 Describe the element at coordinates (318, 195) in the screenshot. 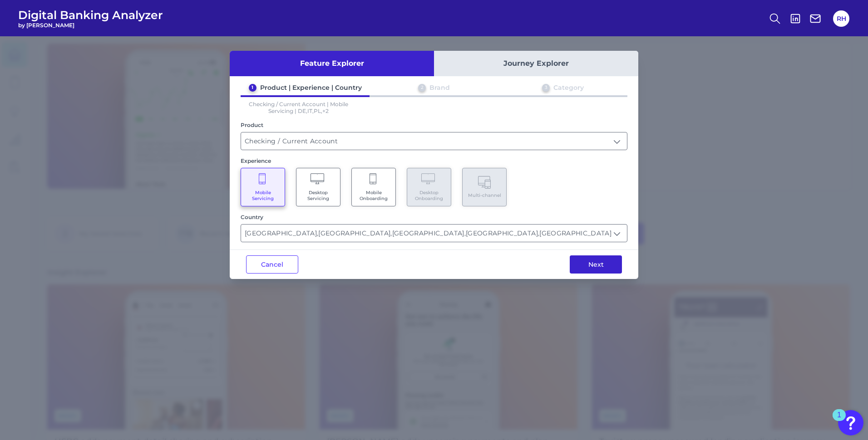

I see `span: Desktop Servicing` at that location.